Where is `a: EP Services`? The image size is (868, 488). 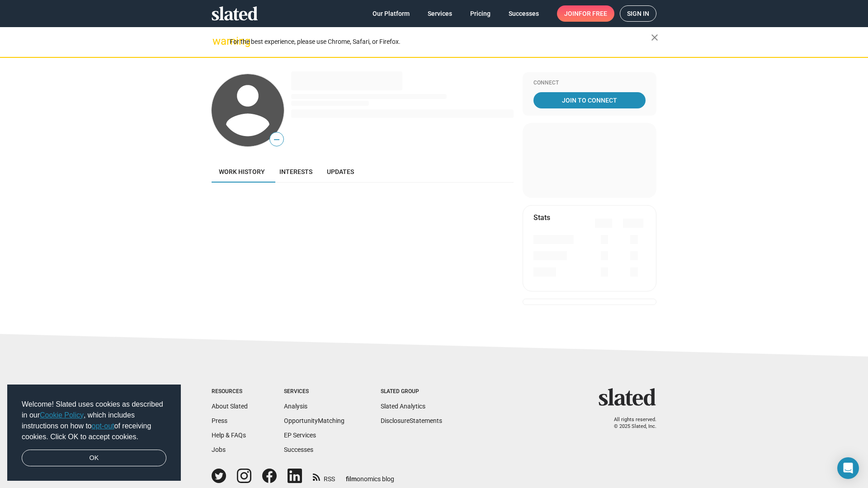 a: EP Services is located at coordinates (300, 435).